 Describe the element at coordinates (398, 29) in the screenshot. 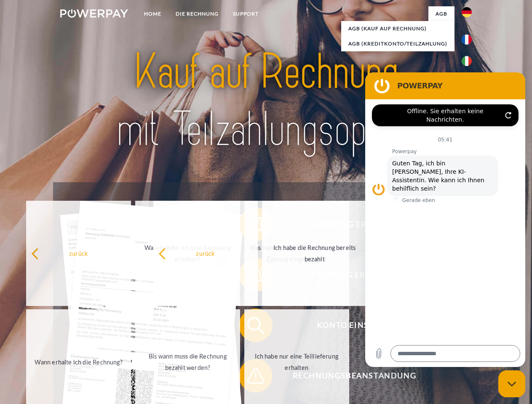

I see `a: AGB (Kauf auf Rechnung)` at that location.